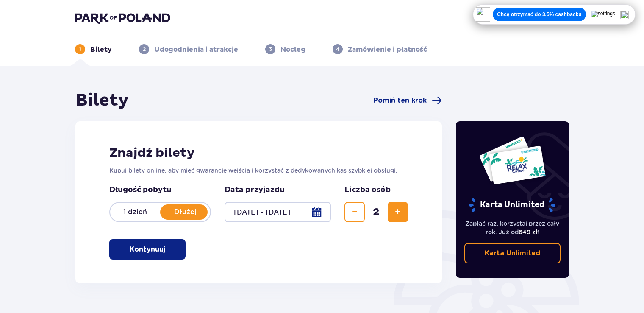 The width and height of the screenshot is (644, 313). I want to click on p: Udogodnienia i atrakcje, so click(196, 50).